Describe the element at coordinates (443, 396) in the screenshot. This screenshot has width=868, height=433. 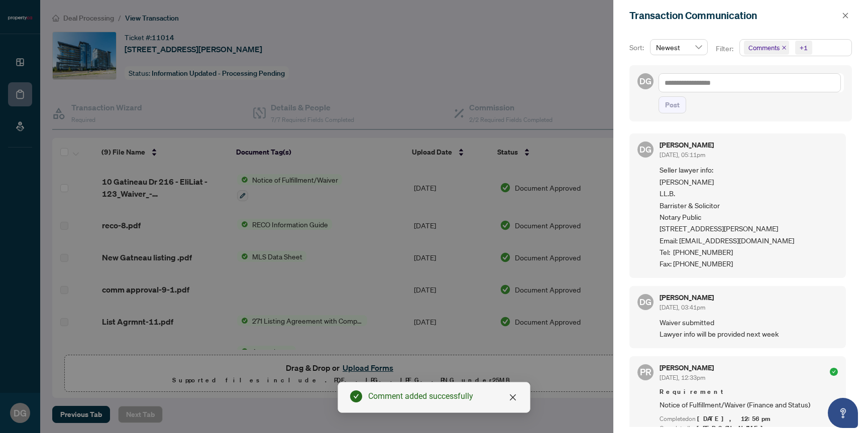
I see `div: Comment added successfully` at that location.